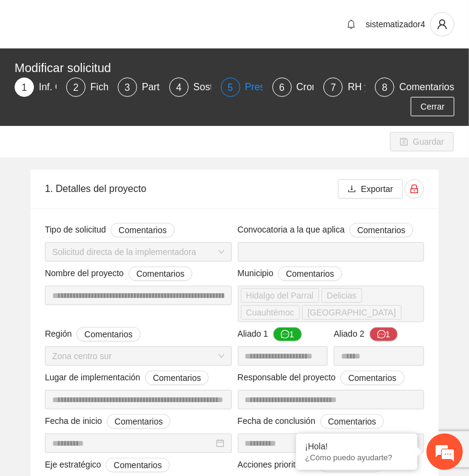 The width and height of the screenshot is (469, 476). I want to click on span: 2, so click(75, 87).